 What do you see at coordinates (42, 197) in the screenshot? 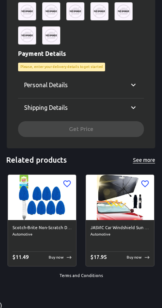
I see `img: Scotch-Brite Non-Scratch Dishwand Kit, Includes 1 Wand &amp; 7 Refill Pads, Keep Hands Out of the...` at bounding box center [42, 197].